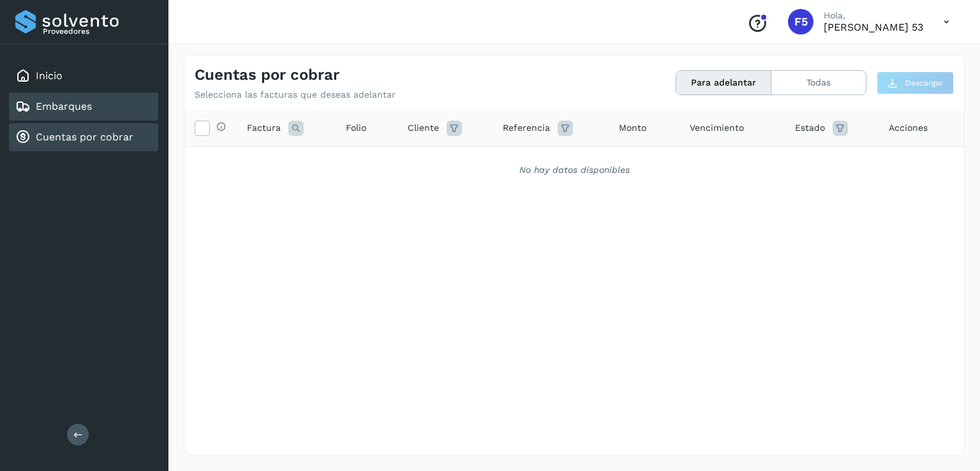 This screenshot has height=471, width=980. I want to click on p: Selecciona las facturas que deseas adelantar, so click(295, 94).